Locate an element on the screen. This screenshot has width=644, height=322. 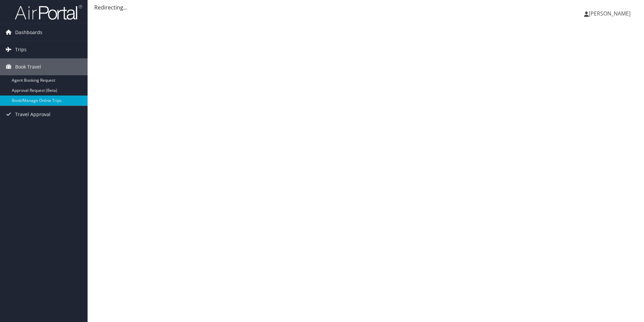
span: Dashboards is located at coordinates (28, 32).